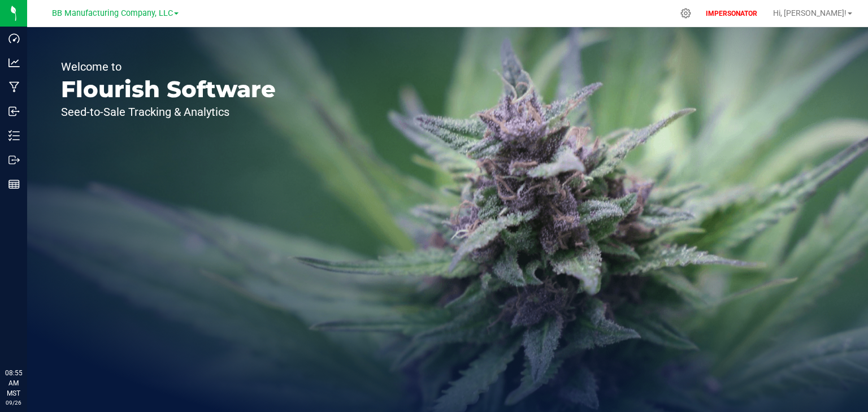 The height and width of the screenshot is (412, 868). Describe the element at coordinates (13, 383) in the screenshot. I see `p: 08:55 AM MST` at that location.